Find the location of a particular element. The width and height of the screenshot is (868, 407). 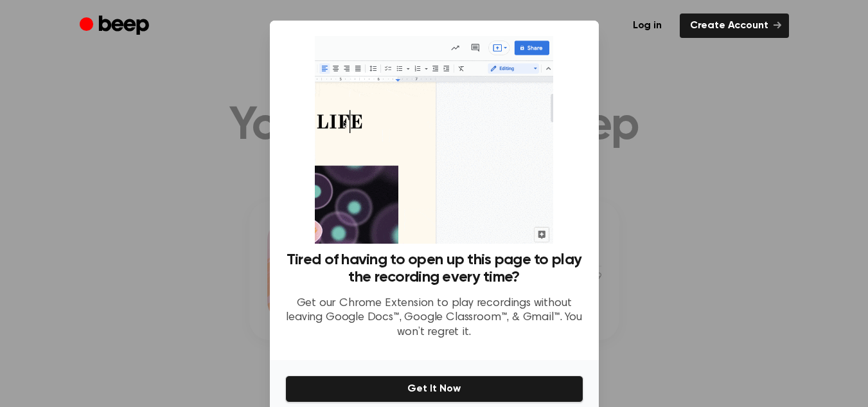

a: Log in is located at coordinates (646, 26).